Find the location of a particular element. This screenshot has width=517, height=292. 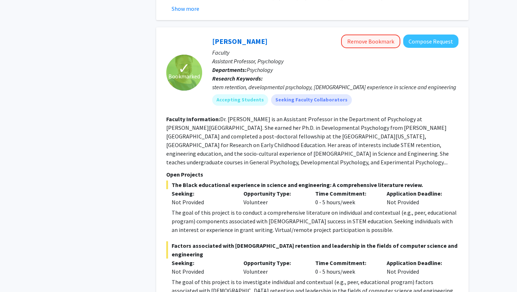

p: Faculty is located at coordinates (336, 52).